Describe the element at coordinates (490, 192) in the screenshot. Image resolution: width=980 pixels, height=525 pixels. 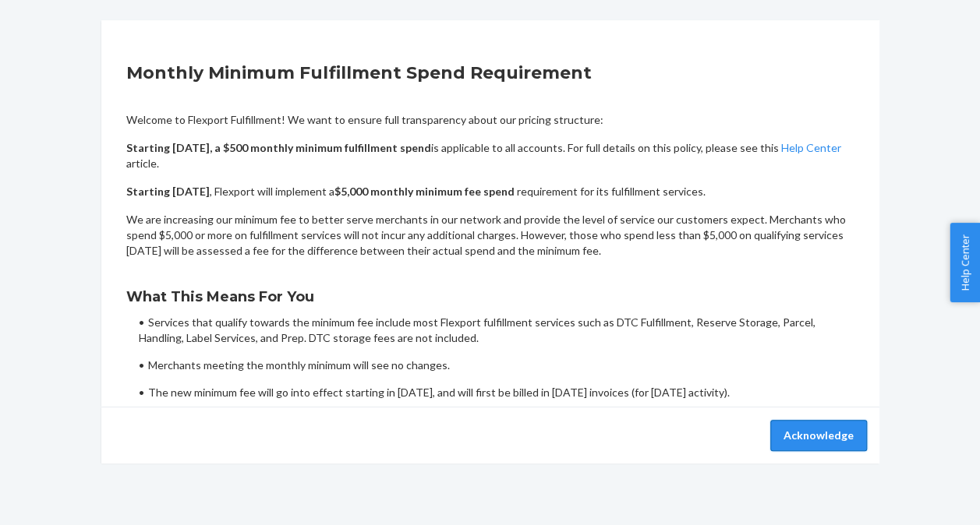
I see `p: , Flexport will implement a requirement for its fulfillment services.` at that location.